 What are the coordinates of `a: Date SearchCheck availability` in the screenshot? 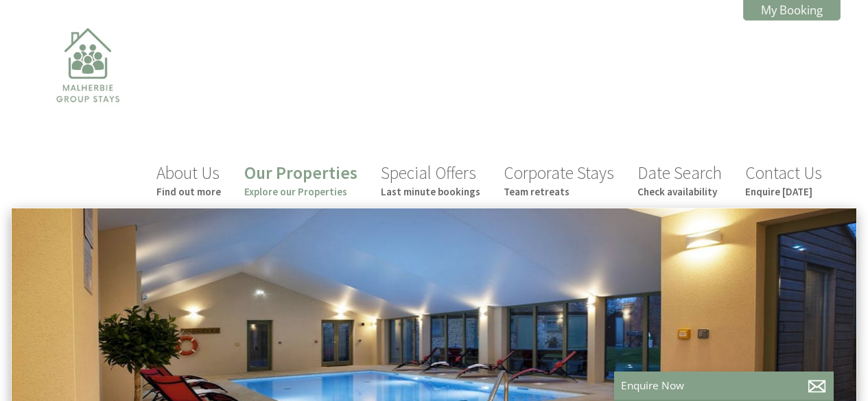 It's located at (679, 179).